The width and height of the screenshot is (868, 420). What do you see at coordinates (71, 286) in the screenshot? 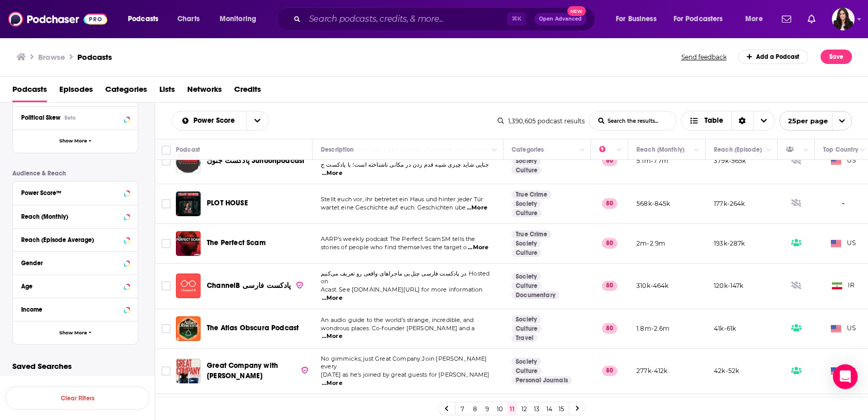
I see `div: Age` at bounding box center [71, 286].